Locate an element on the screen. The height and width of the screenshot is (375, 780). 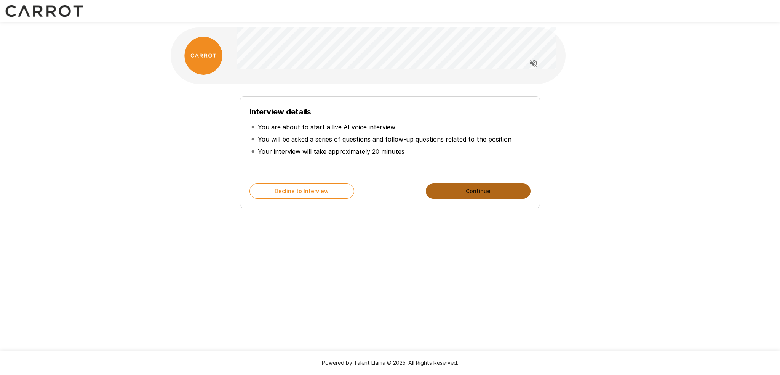
button: Decline to Interview is located at coordinates (302, 191).